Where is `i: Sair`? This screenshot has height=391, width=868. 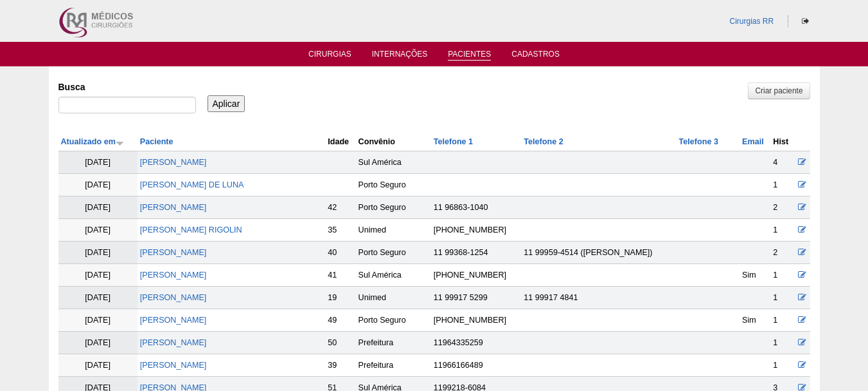
i: Sair is located at coordinates (806, 21).